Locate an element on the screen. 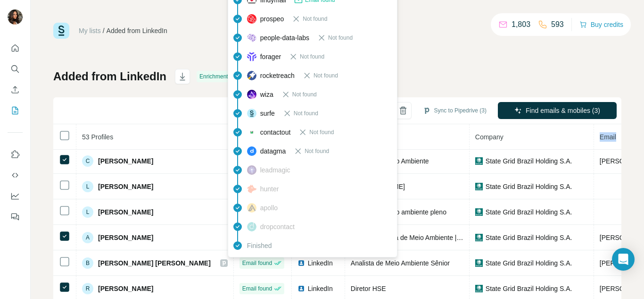 The height and width of the screenshot is (299, 644). img: provider hunter logo is located at coordinates (252, 189).